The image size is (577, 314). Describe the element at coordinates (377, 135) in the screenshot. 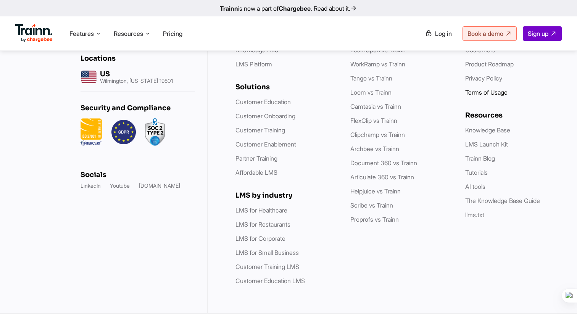

I see `a: Clipchamp vs Trainn` at that location.